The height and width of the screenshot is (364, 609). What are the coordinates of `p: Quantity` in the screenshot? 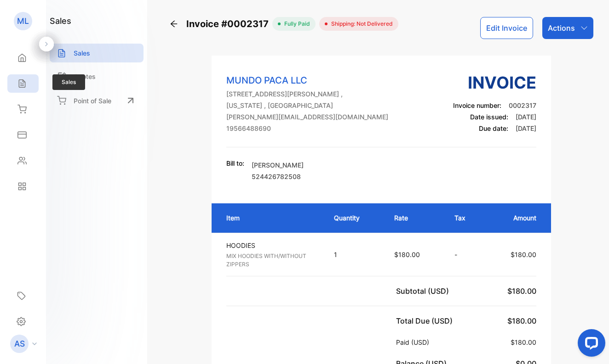 It's located at (354, 218).